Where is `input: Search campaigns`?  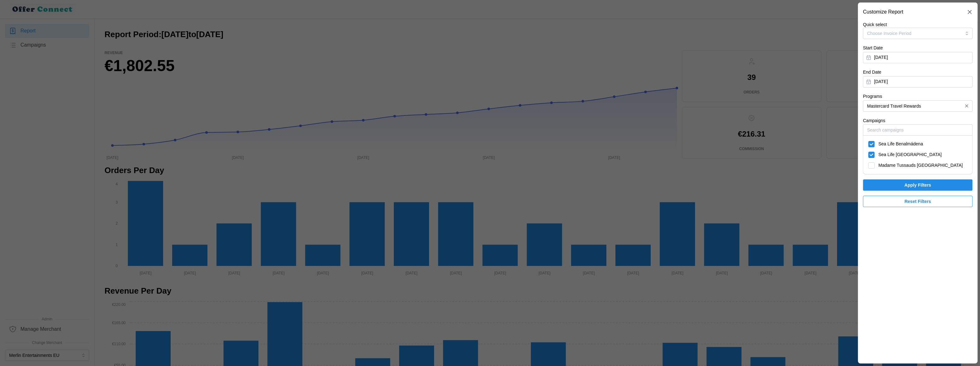 input: Search campaigns is located at coordinates (918, 130).